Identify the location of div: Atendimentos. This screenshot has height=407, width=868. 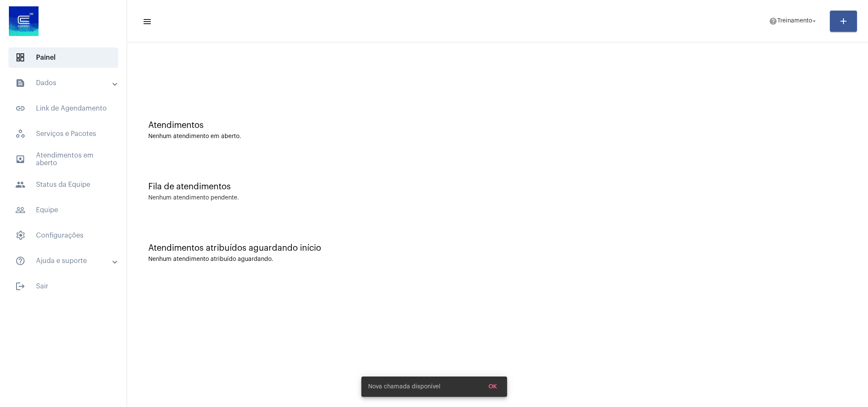
(498, 125).